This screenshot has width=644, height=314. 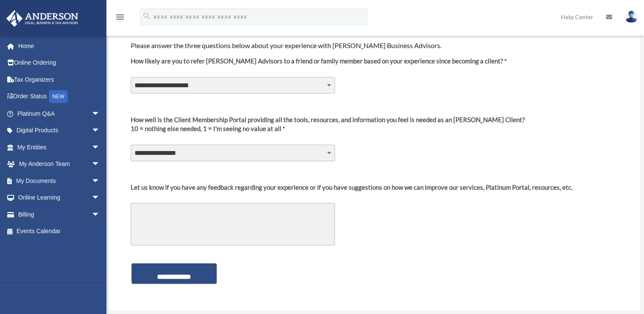 What do you see at coordinates (59, 63) in the screenshot?
I see `a: Online Ordering` at bounding box center [59, 63].